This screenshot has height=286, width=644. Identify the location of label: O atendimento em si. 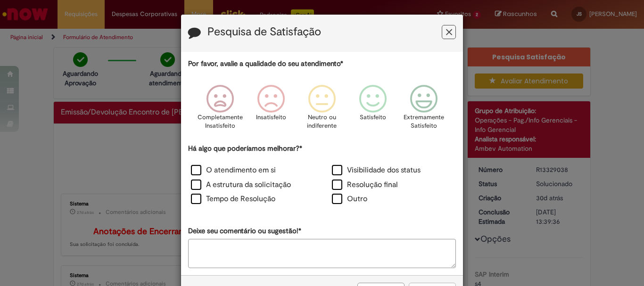
(233, 170).